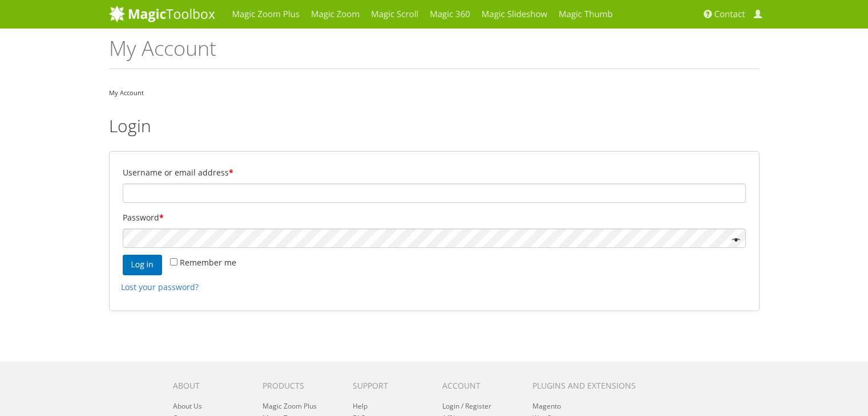 The image size is (868, 416). What do you see at coordinates (434, 53) in the screenshot?
I see `h1: My Account` at bounding box center [434, 53].